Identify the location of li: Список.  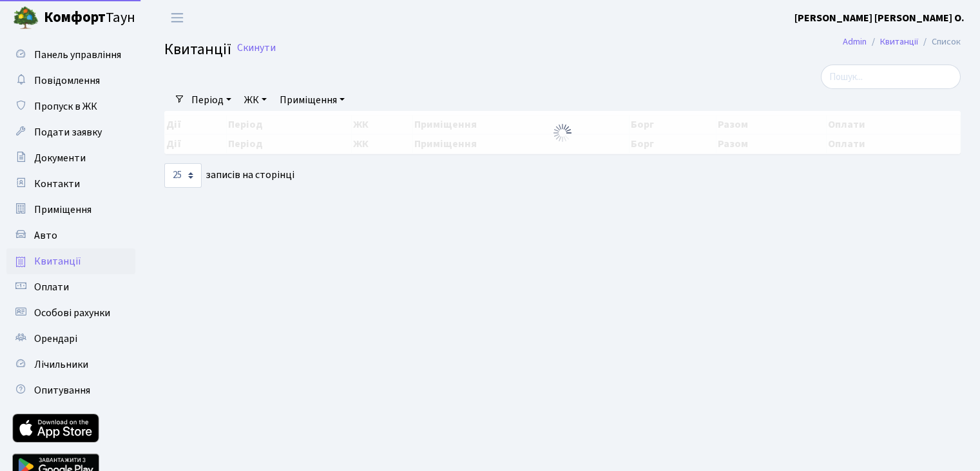
(939, 42).